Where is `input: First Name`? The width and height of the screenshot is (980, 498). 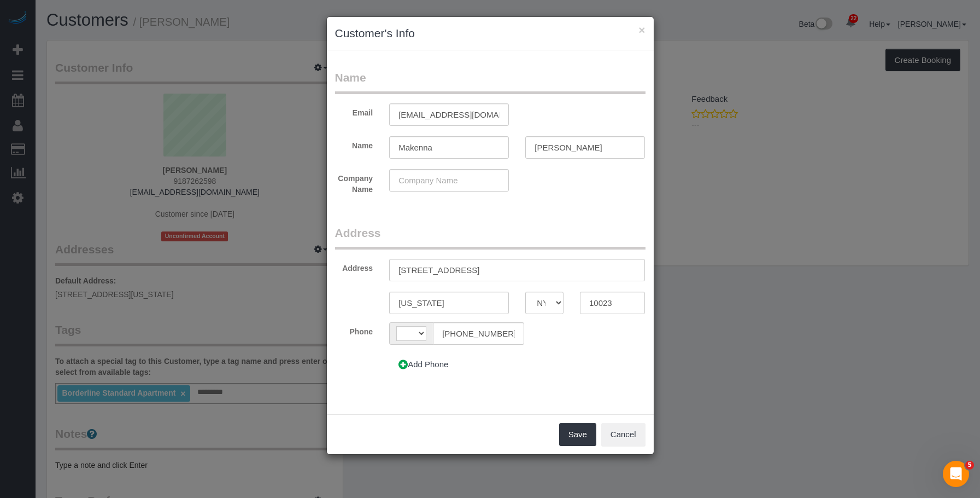
input: First Name is located at coordinates (449, 148).